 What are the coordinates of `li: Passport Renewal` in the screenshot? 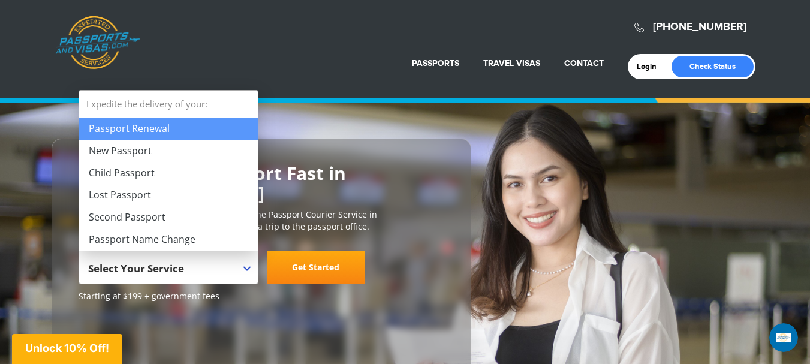 It's located at (169, 128).